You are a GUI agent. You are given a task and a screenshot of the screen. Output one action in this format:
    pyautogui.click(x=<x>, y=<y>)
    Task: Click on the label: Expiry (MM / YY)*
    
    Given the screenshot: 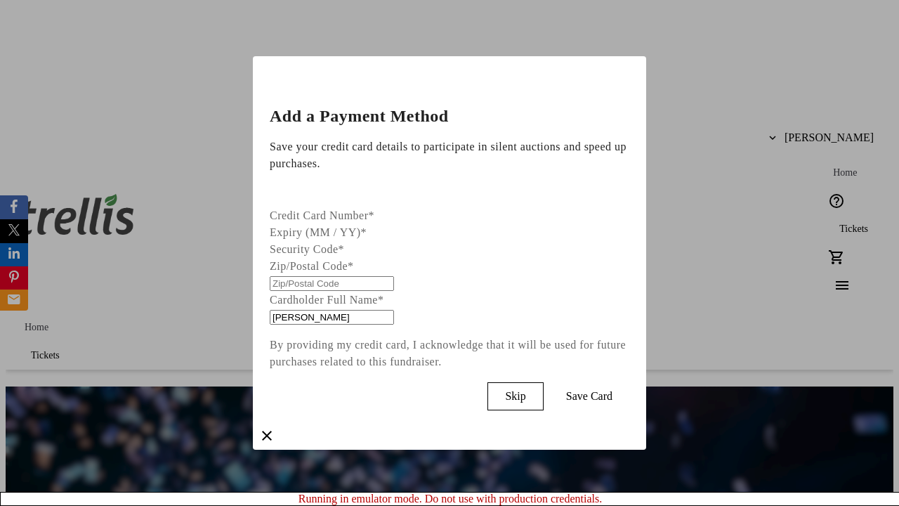 What is the action you would take?
    pyautogui.click(x=318, y=232)
    